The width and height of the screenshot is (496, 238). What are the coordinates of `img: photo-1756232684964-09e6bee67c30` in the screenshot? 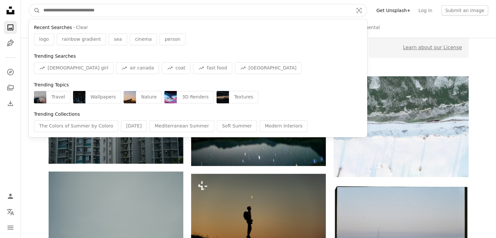 It's located at (223, 97).